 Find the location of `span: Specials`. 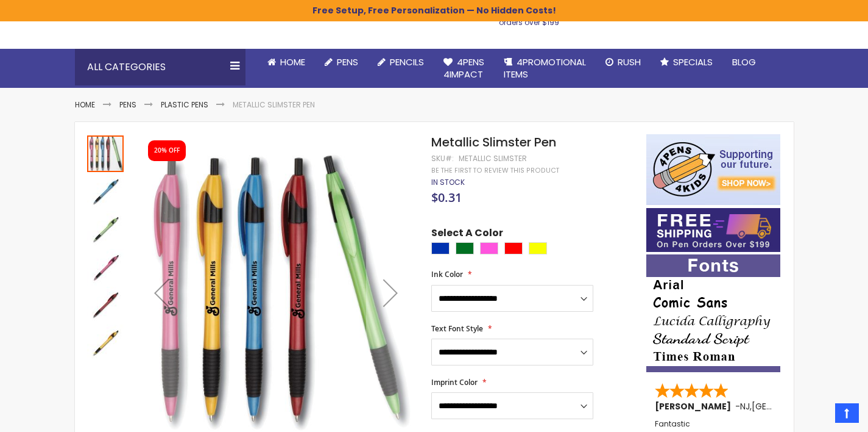

span: Specials is located at coordinates (693, 61).